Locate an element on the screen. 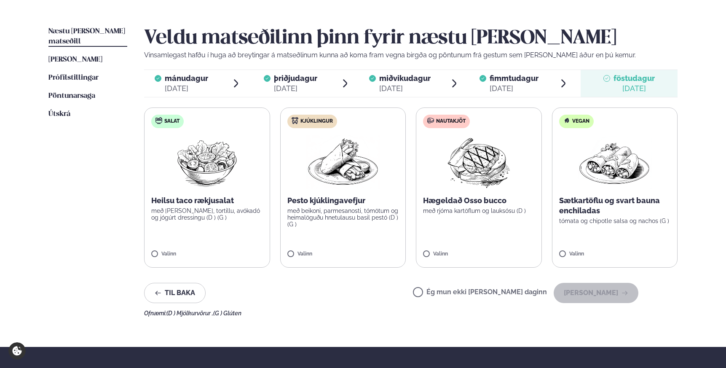 The height and width of the screenshot is (368, 726). p: Vinsamlegast hafðu í huga að breytingar á matseðlinum kunna að koma fram vegna birgða og pöntunum... is located at coordinates (411, 55).